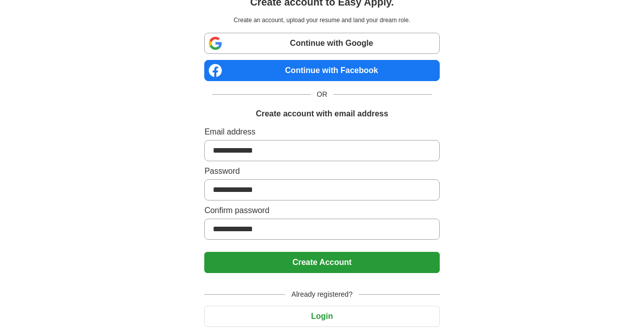  What do you see at coordinates (322, 211) in the screenshot?
I see `label: Confirm password` at bounding box center [322, 211].